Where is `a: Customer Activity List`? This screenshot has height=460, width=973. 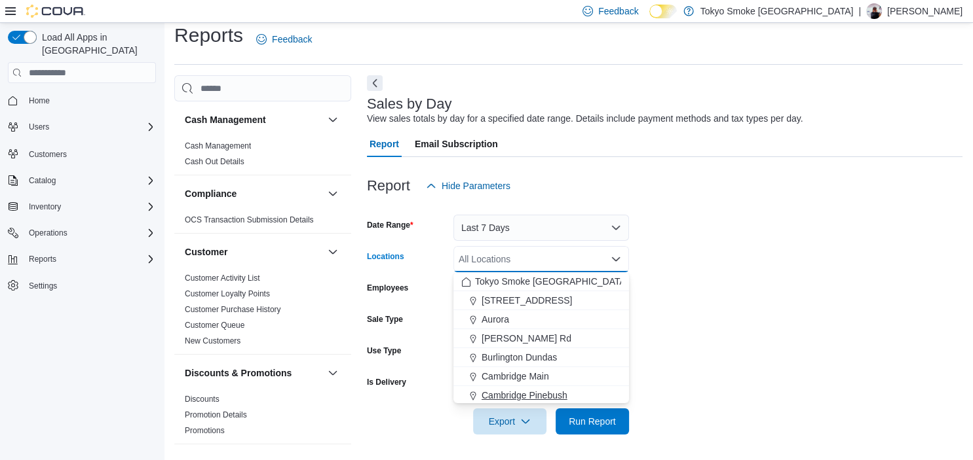
a: Customer Activity List is located at coordinates (222, 278).